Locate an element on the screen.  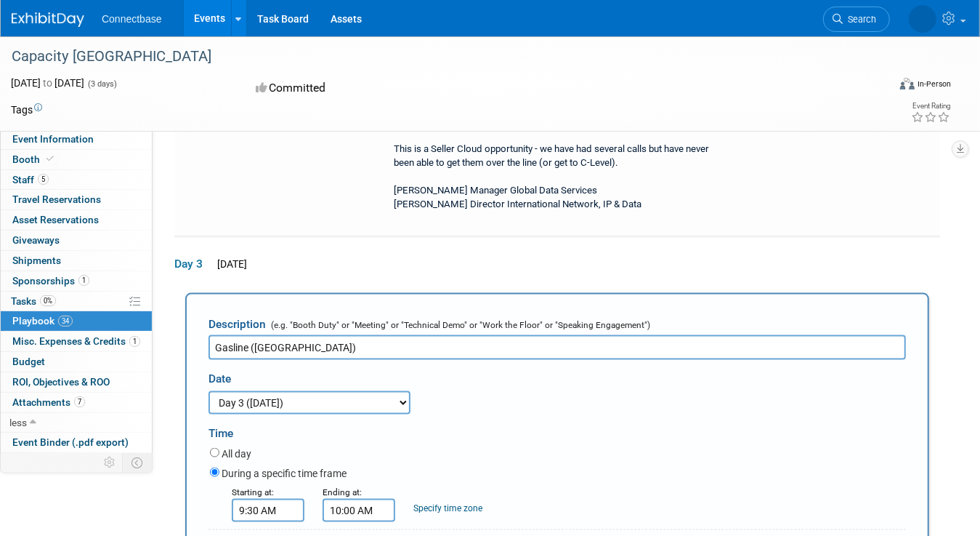
td: Tags is located at coordinates (26, 109).